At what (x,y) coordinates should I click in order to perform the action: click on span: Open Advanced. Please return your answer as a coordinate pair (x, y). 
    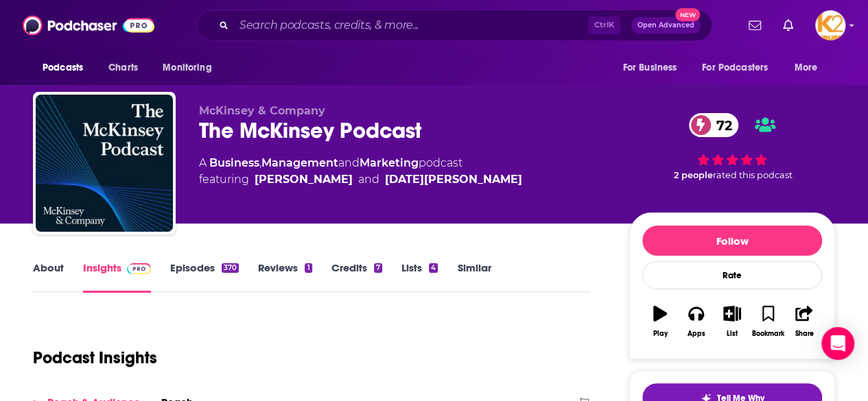
    Looking at the image, I should click on (666, 25).